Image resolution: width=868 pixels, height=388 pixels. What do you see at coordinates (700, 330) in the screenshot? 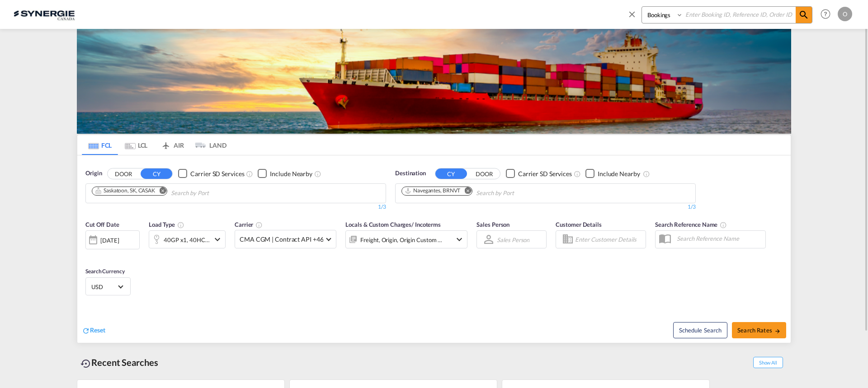
I see `button: Note: By default Schedule search will only considerorigin ports, destination ports and cut off da...` at bounding box center [700, 330].